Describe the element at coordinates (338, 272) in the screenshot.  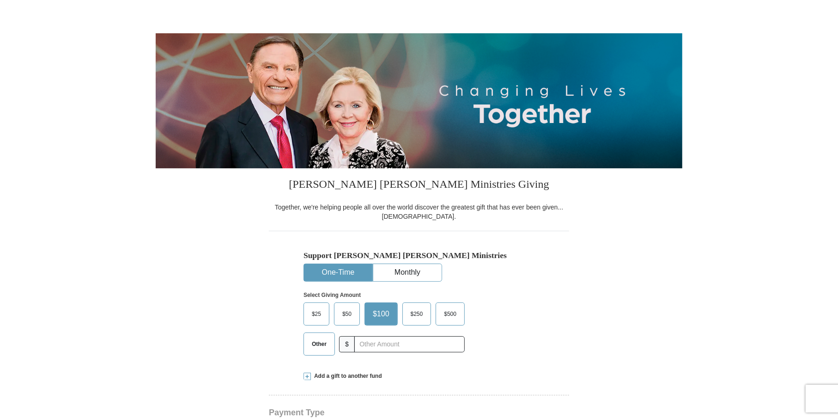
I see `button: One-Time` at that location.